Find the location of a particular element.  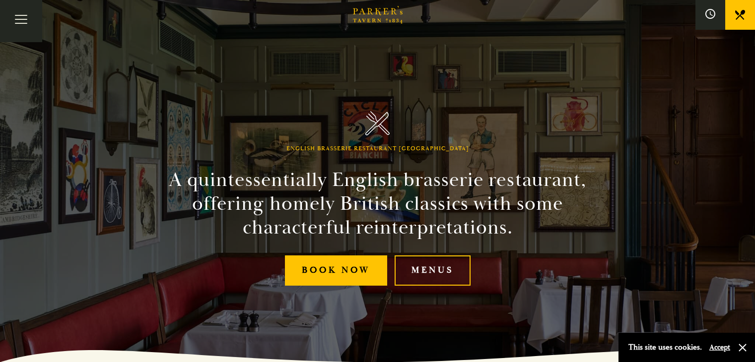

a: Menus is located at coordinates (432, 270).